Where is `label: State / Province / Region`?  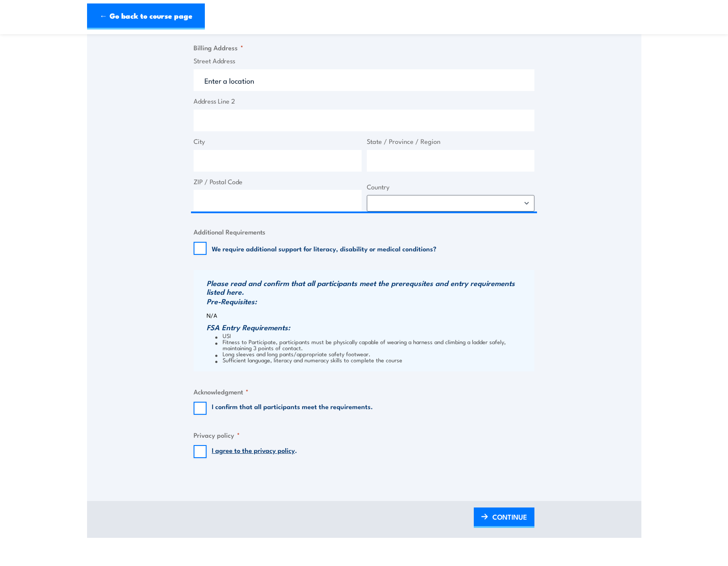 label: State / Province / Region is located at coordinates (451, 141).